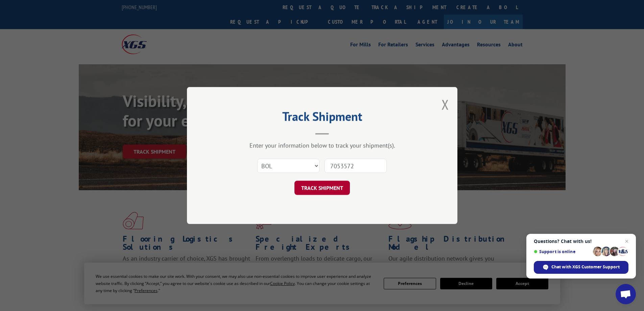  I want to click on div: Chat with XGS Customer Support, so click(581, 267).